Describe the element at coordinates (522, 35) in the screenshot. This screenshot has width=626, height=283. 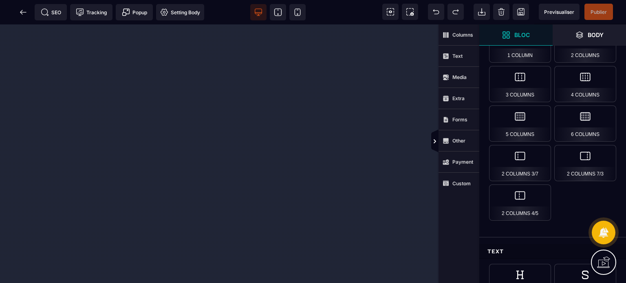
I see `strong: Bloc` at that location.